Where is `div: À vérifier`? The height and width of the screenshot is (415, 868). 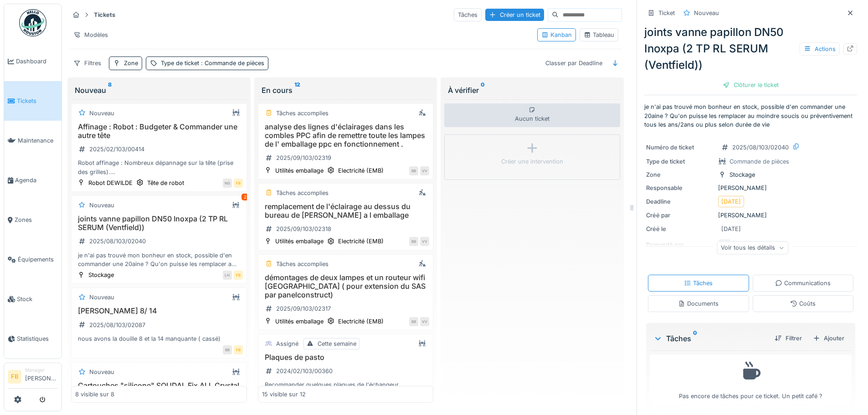 div: À vérifier is located at coordinates (532, 90).